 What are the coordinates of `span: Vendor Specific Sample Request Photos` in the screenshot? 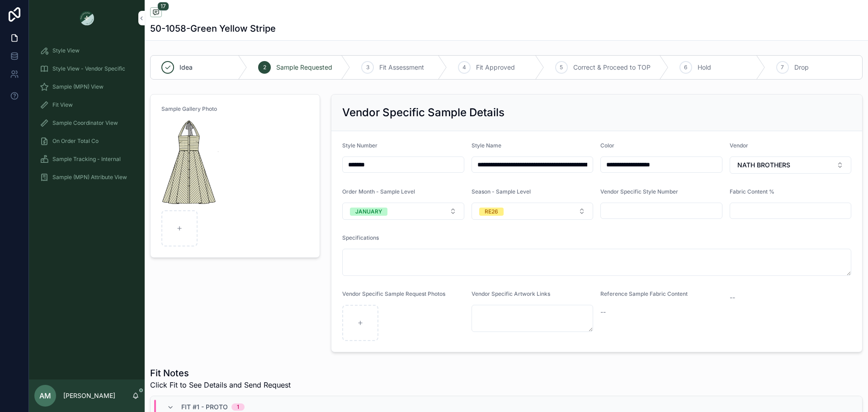 It's located at (394, 293).